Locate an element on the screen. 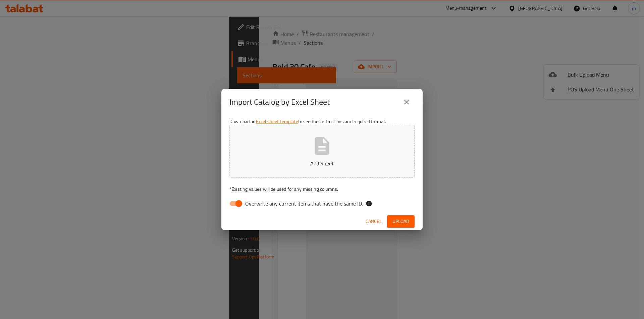 The image size is (644, 319). span: Cancel is located at coordinates (374, 221).